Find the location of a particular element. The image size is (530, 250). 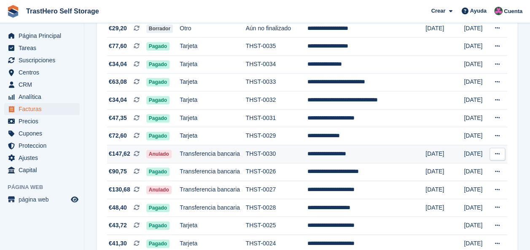

span: Facturas is located at coordinates (44, 109).